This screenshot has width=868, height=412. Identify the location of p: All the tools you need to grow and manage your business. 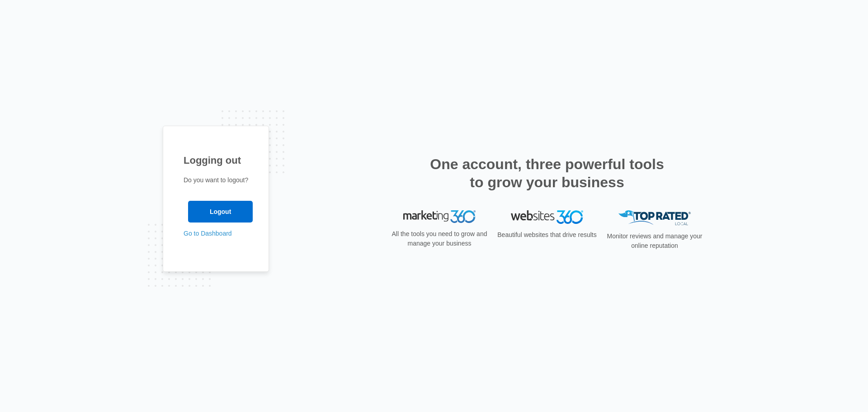
(439, 239).